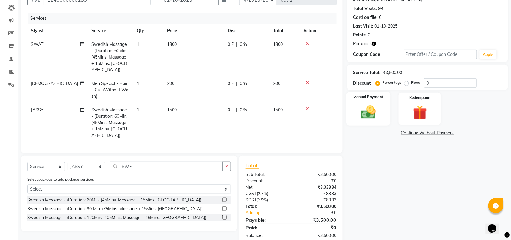 The height and width of the screenshot is (240, 511). I want to click on div: Payable:, so click(266, 220).